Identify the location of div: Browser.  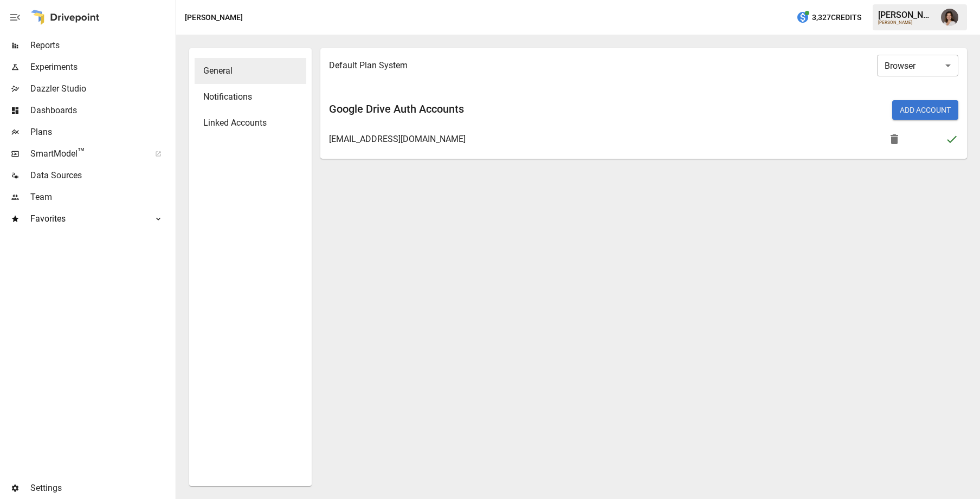
(918, 66).